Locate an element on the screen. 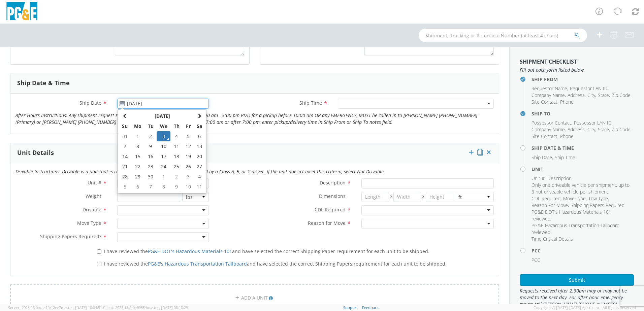  td: 2 is located at coordinates (176, 177).